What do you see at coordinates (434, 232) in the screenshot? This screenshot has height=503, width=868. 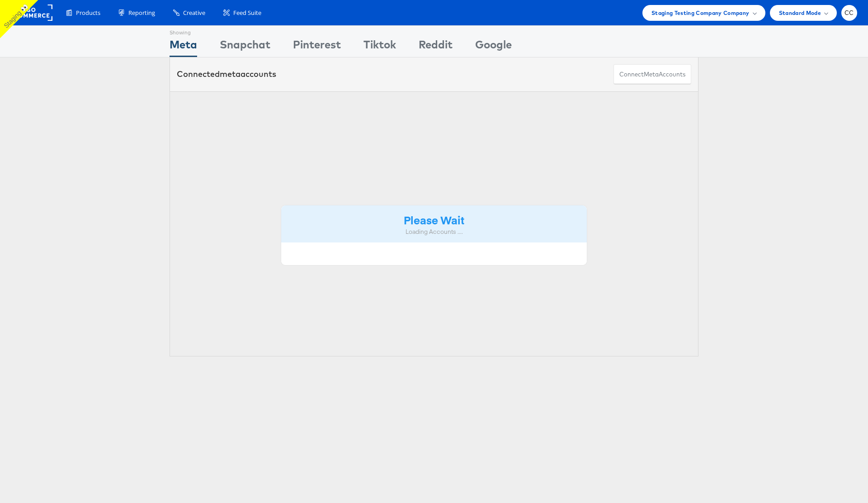 I see `div: Loading Accounts ....` at bounding box center [434, 232].